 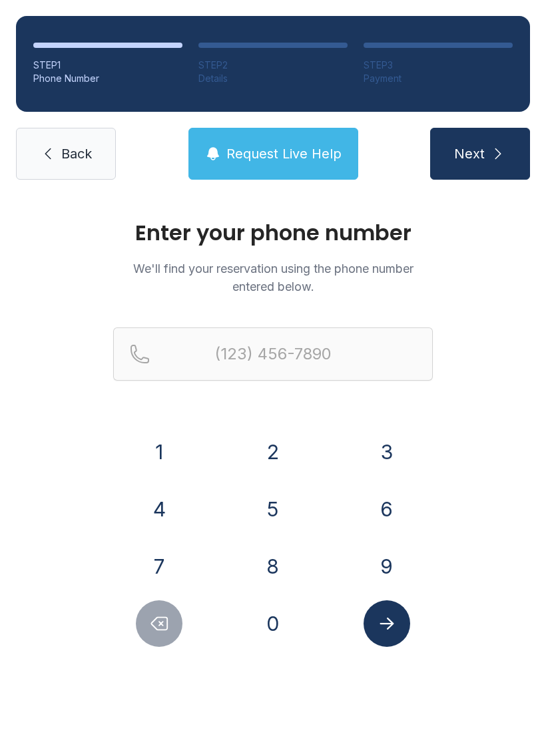 What do you see at coordinates (159, 509) in the screenshot?
I see `button: 4` at bounding box center [159, 509].